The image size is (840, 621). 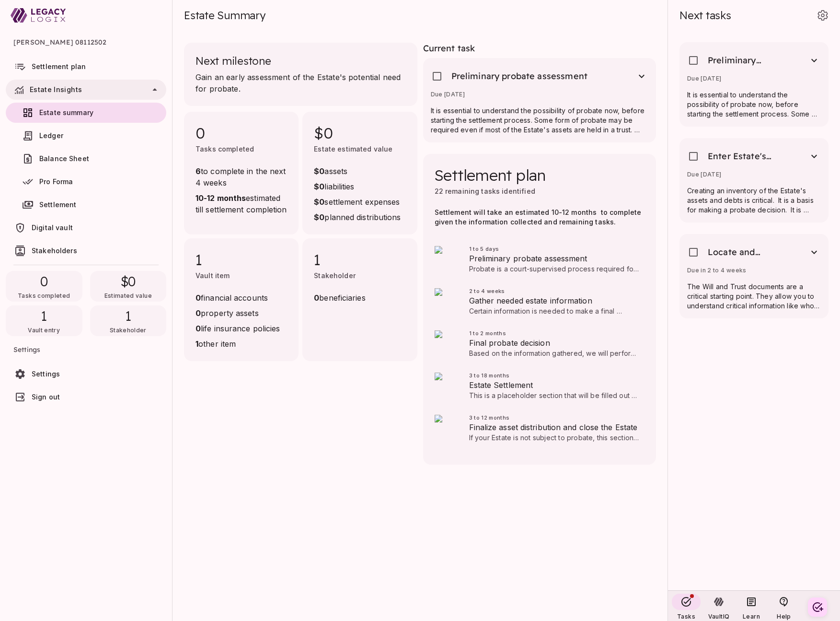 What do you see at coordinates (56, 89) in the screenshot?
I see `span: Estate Insights` at bounding box center [56, 89].